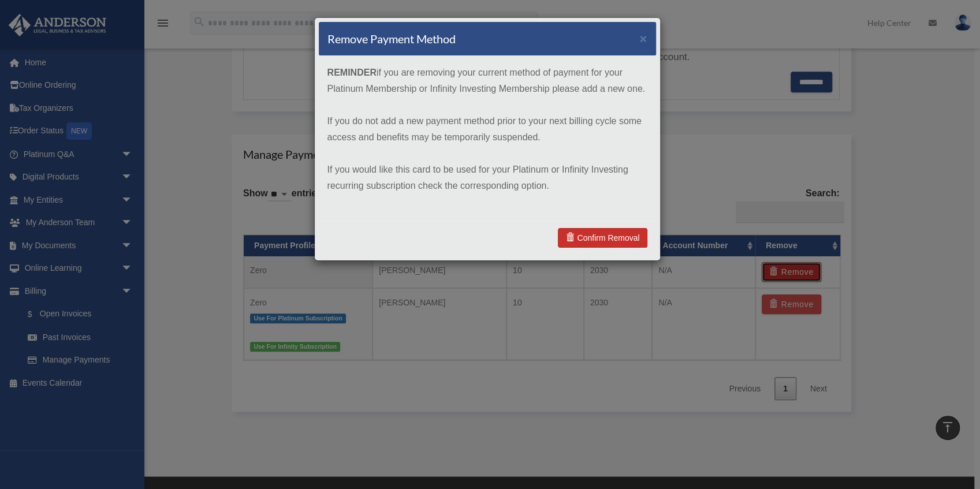 The height and width of the screenshot is (489, 980). Describe the element at coordinates (487, 129) in the screenshot. I see `p: If you do not add a new payment method prior to your next billing cycle some access and benefits ...` at that location.